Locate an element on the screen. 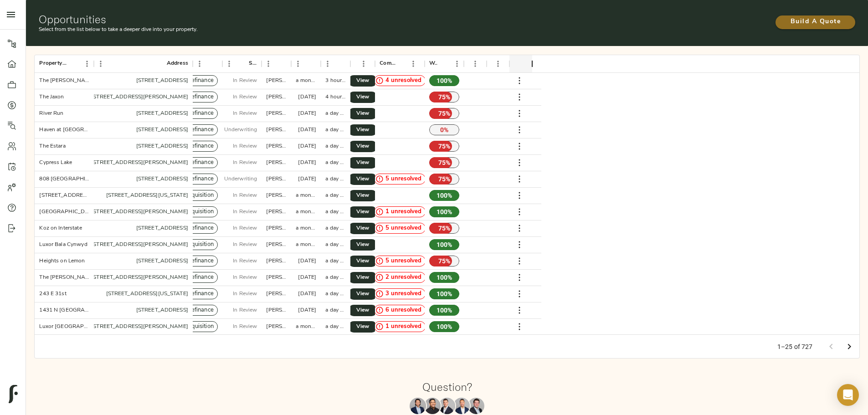 Image resolution: width=868 pixels, height=415 pixels. p: Select from the list below to take a deeper dive into your property. is located at coordinates (310, 30).